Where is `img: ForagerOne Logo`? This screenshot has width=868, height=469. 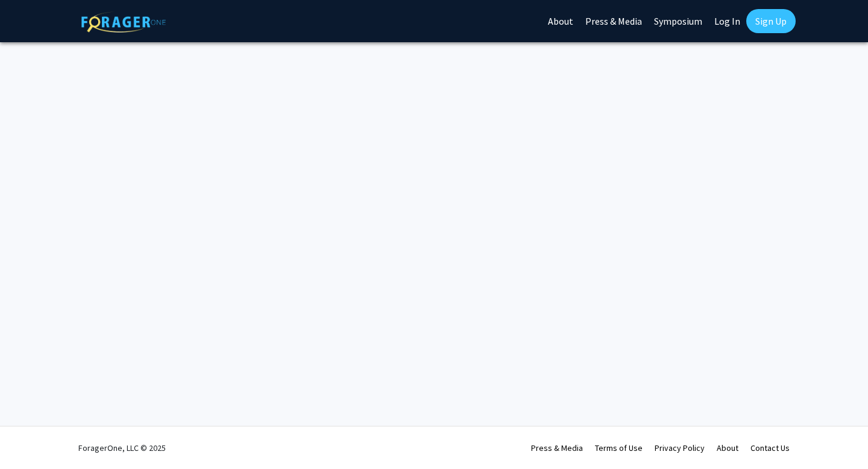 img: ForagerOne Logo is located at coordinates (124, 22).